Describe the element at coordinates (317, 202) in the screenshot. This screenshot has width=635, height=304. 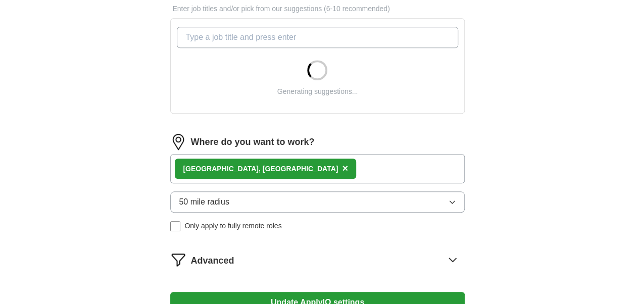
I see `button: 50 mile radius` at that location.